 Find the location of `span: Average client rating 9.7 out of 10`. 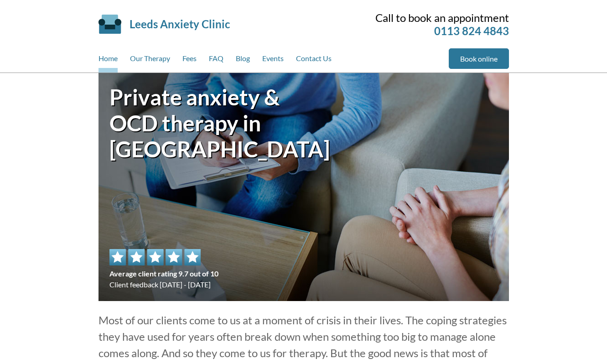

span: Average client rating 9.7 out of 10 is located at coordinates (164, 274).